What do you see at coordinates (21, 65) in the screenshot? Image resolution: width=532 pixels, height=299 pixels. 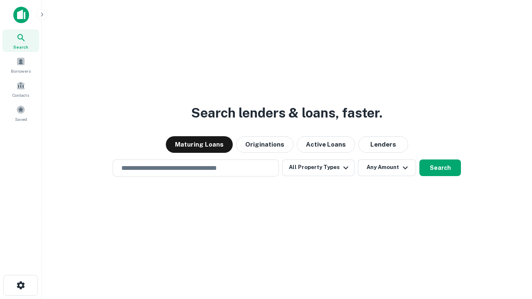 I see `a: Borrowers` at bounding box center [21, 65].